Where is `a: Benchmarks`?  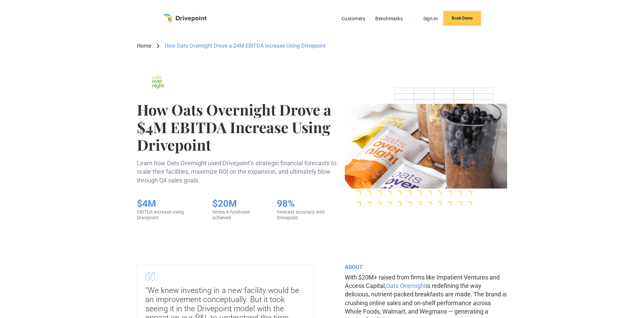
a: Benchmarks is located at coordinates (388, 19).